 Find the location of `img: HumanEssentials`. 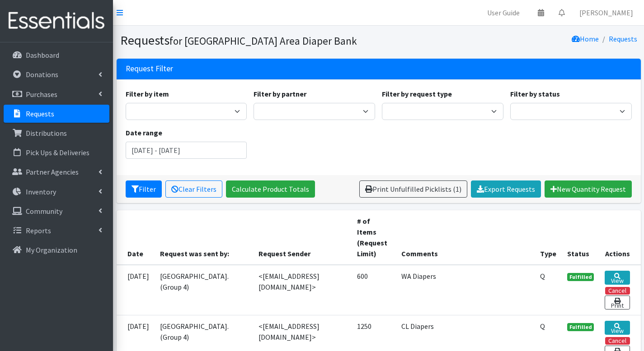

img: HumanEssentials is located at coordinates (56, 21).